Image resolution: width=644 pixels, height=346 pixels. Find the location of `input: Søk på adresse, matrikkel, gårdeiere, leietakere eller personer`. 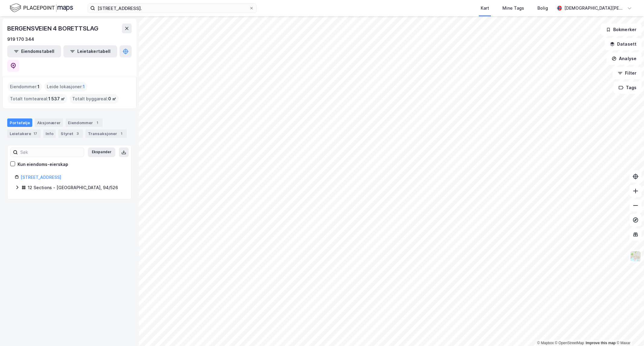

input: Søk på adresse, matrikkel, gårdeiere, leietakere eller personer is located at coordinates (172, 8).